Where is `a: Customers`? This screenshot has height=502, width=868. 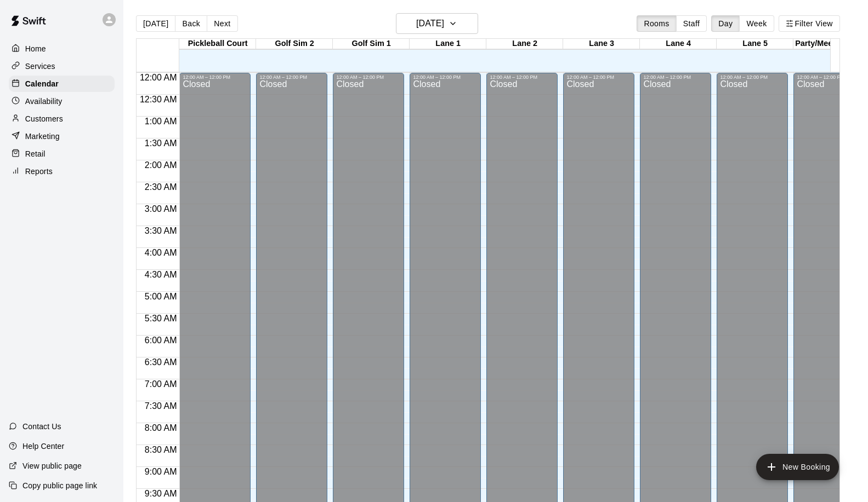 a: Customers is located at coordinates (61, 119).